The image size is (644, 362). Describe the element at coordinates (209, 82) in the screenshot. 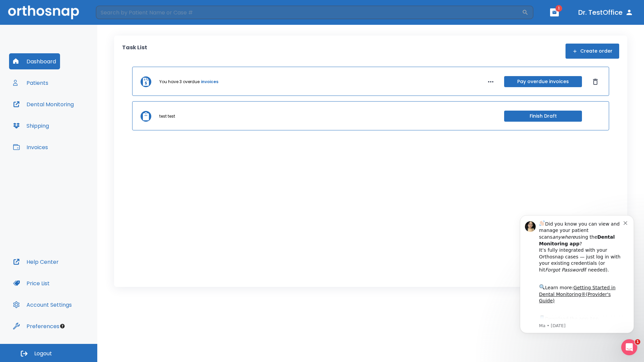

I see `a: invoices` at that location.